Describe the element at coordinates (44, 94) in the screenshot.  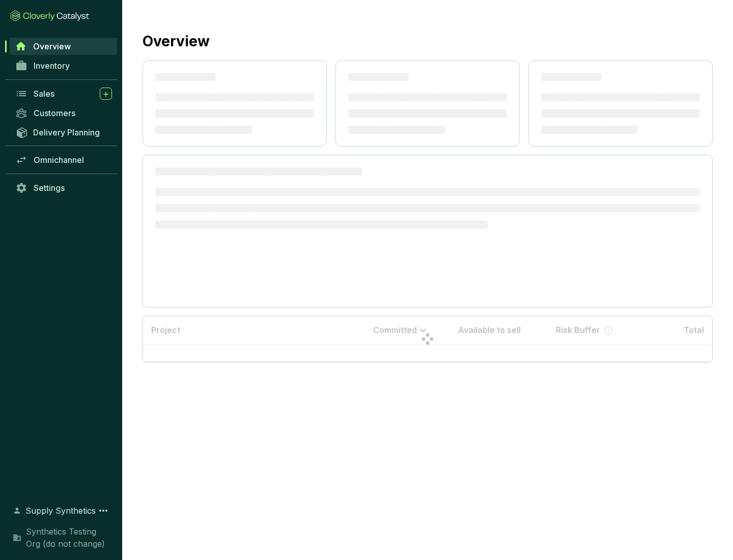
I see `span: Sales` at that location.